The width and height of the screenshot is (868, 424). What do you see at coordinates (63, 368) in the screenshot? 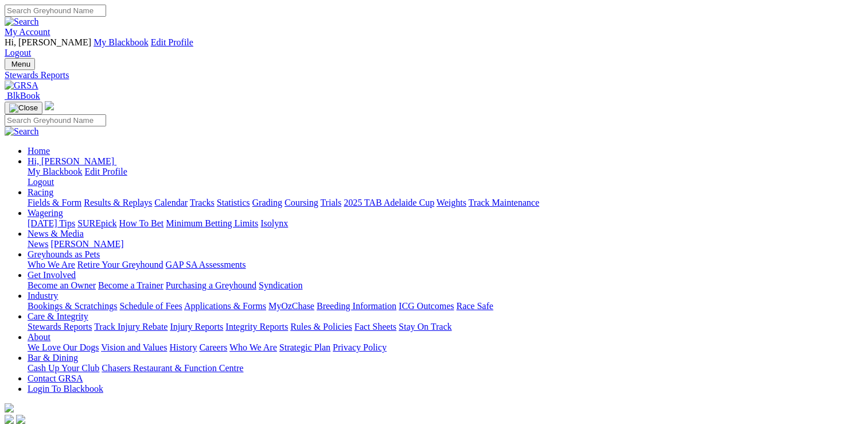
I see `a: Cash Up Your Club` at bounding box center [63, 368].